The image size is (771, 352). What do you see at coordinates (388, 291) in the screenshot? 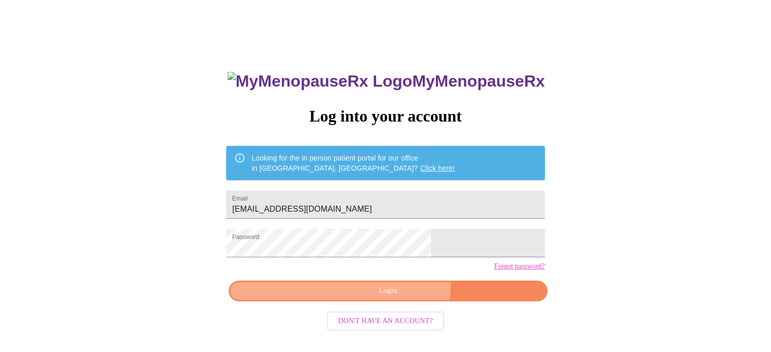
I see `span: Login` at bounding box center [388, 291].